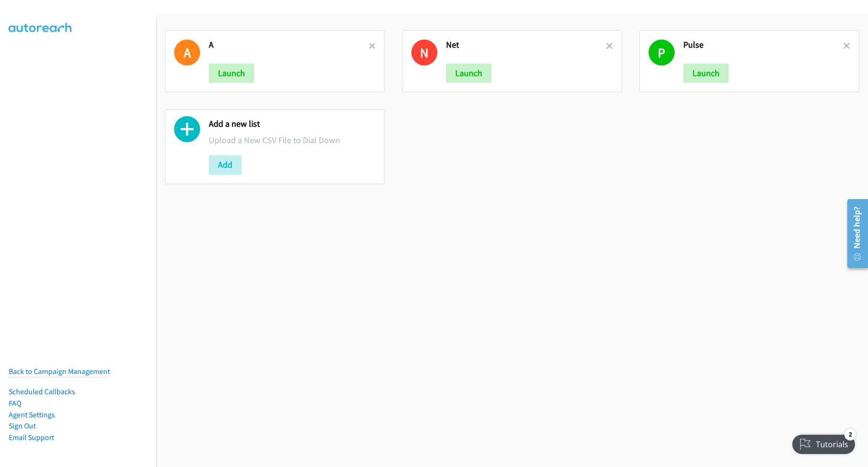 The image size is (868, 467). I want to click on a: Sign Out, so click(22, 425).